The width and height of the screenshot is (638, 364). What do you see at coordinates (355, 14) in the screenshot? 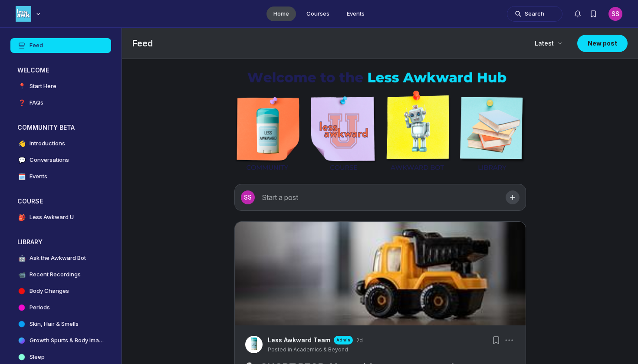
I see `a: Events` at bounding box center [355, 14].